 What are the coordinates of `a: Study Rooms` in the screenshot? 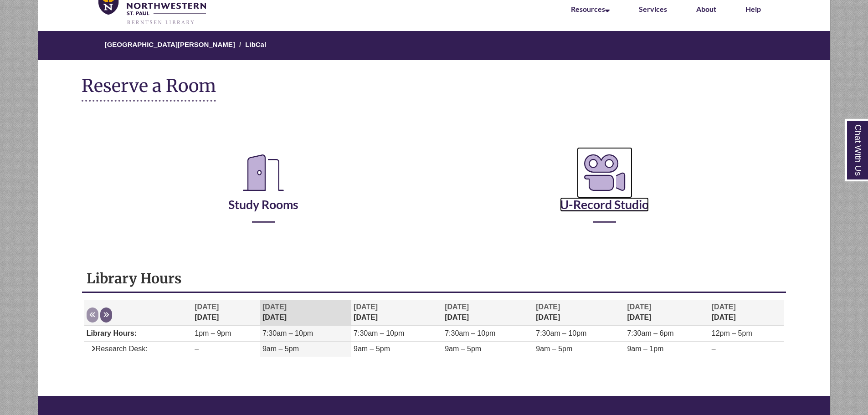 It's located at (264, 193).